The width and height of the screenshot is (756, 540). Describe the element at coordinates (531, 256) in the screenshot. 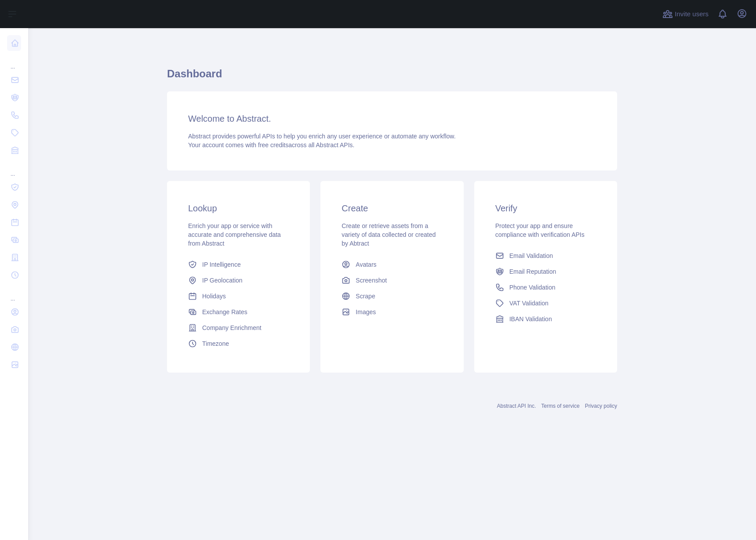

I see `span: Email Validation` at that location.